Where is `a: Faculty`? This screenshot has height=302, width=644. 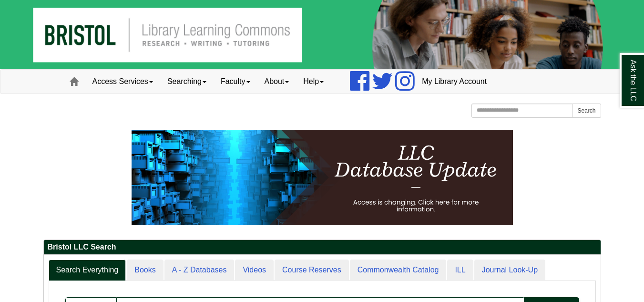 a: Faculty is located at coordinates (236, 81).